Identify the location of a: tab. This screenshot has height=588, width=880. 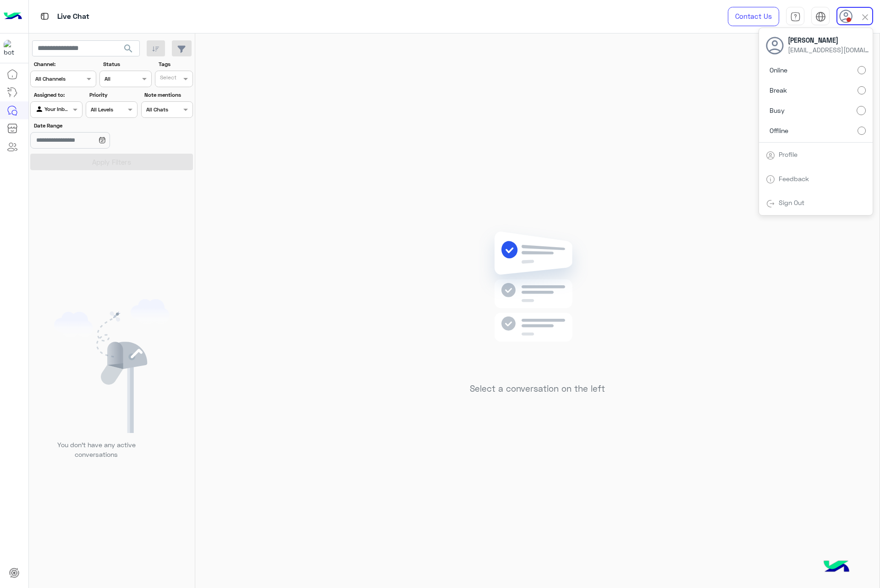
(796, 17).